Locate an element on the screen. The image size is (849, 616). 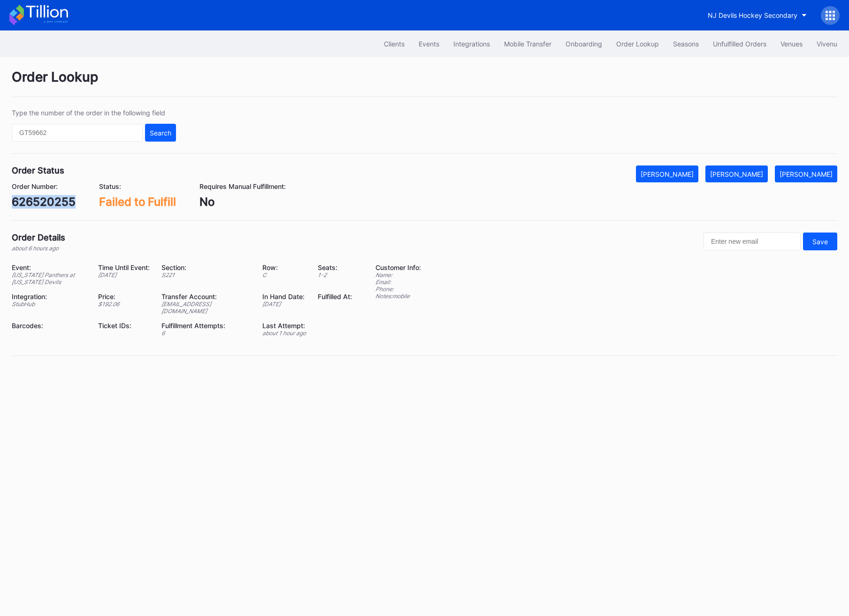
div: Event: is located at coordinates (49, 267).